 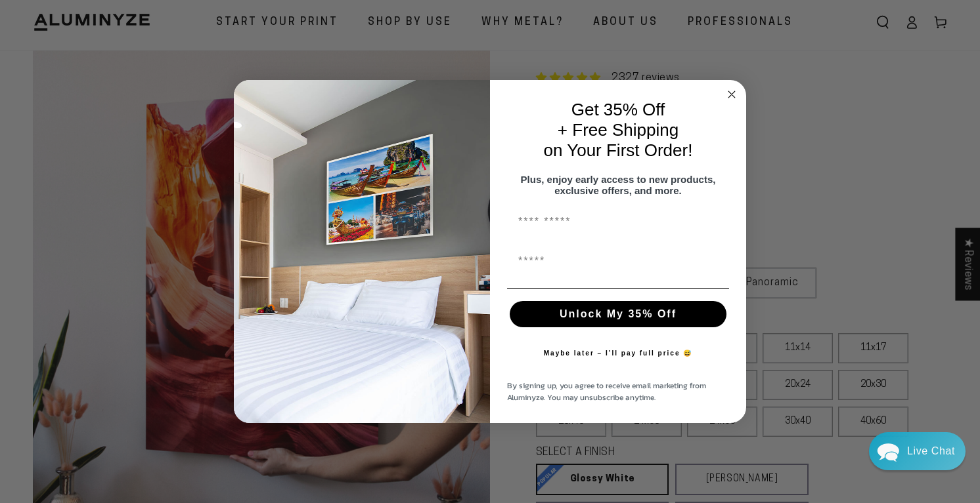 I want to click on button: Close dialog, so click(x=731, y=94).